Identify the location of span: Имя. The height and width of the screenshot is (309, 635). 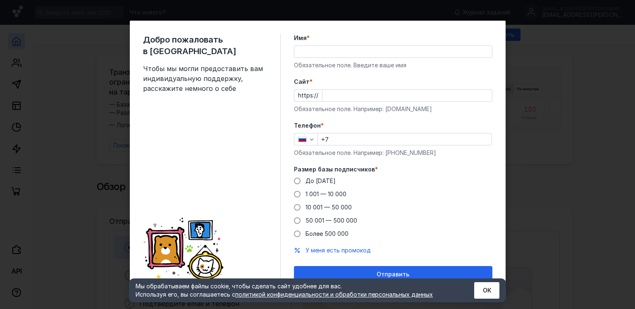
(300, 38).